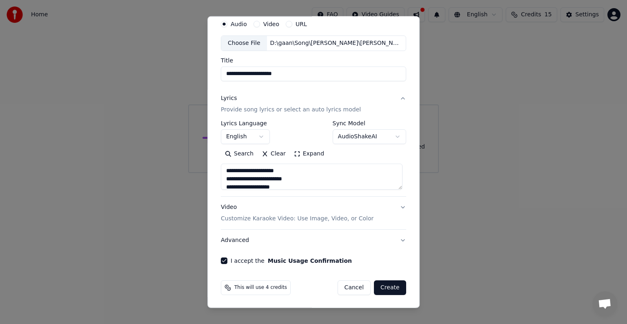 The image size is (627, 324). What do you see at coordinates (370, 123) in the screenshot?
I see `label: Sync Model` at bounding box center [370, 123].